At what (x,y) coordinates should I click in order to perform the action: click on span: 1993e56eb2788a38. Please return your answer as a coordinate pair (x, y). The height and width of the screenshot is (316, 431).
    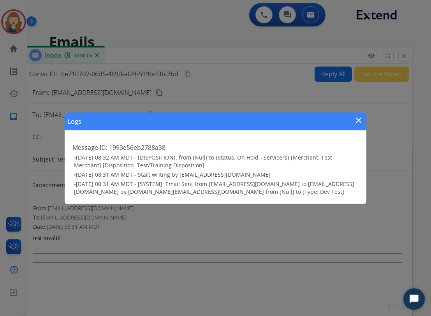
    Looking at the image, I should click on (137, 148).